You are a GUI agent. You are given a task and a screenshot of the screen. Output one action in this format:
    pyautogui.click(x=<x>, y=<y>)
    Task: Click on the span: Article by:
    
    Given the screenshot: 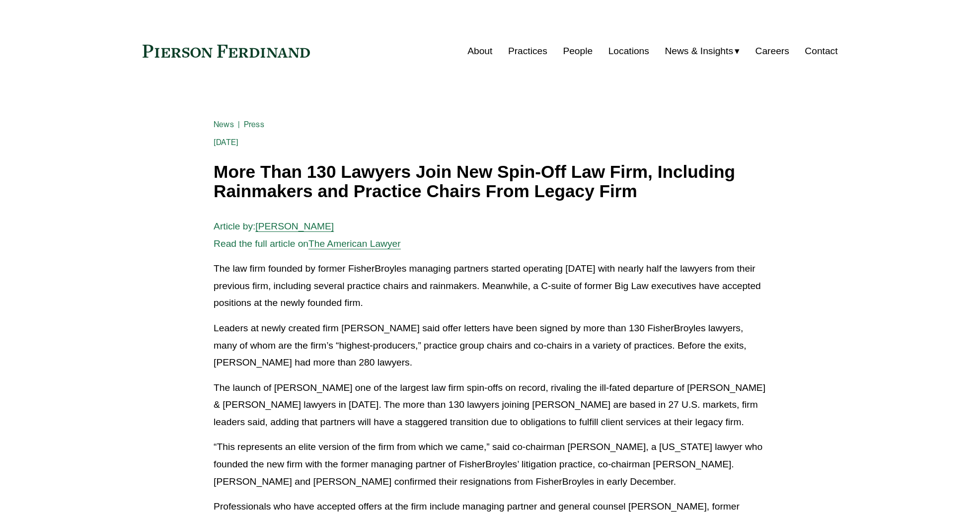 What is the action you would take?
    pyautogui.click(x=235, y=226)
    